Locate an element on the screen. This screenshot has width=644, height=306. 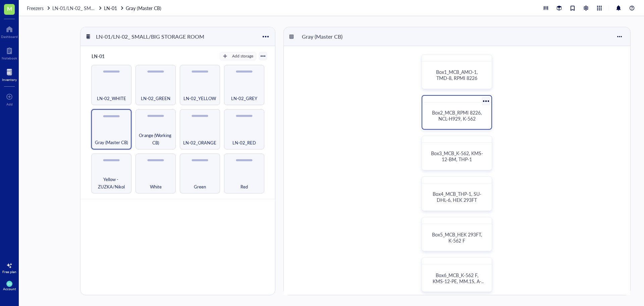
span: DG is located at coordinates (10, 284).